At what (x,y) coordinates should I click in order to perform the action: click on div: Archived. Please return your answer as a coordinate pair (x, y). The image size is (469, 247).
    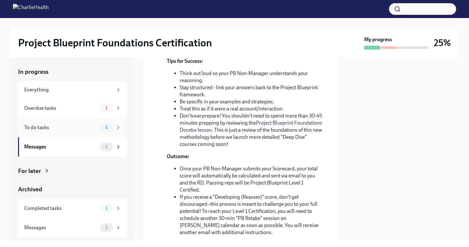
    Looking at the image, I should click on (72, 190).